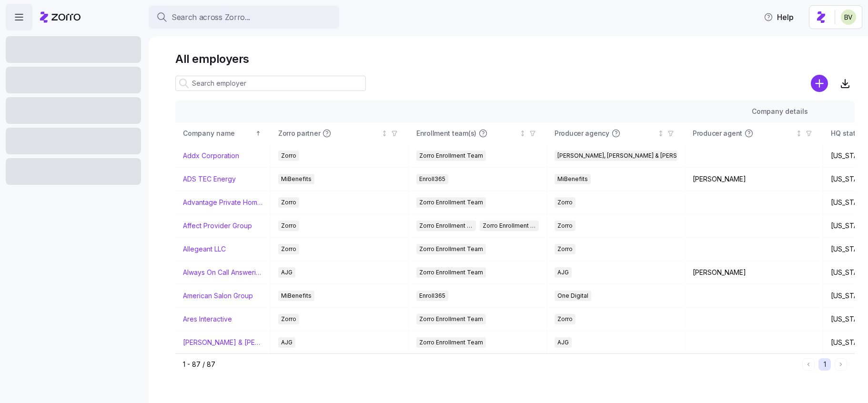 This screenshot has height=403, width=868. What do you see at coordinates (299, 133) in the screenshot?
I see `span: Zorro partner` at bounding box center [299, 133].